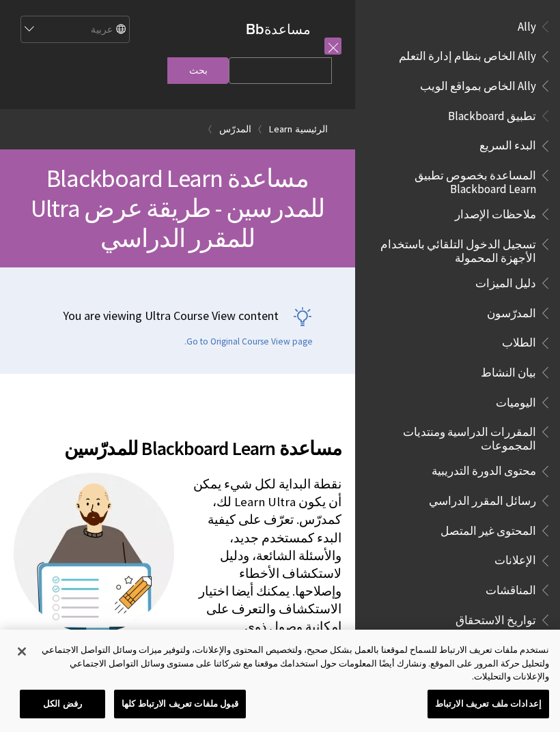  Describe the element at coordinates (458, 56) in the screenshot. I see `nav: Book outline for Anthology Ally Help` at that location.